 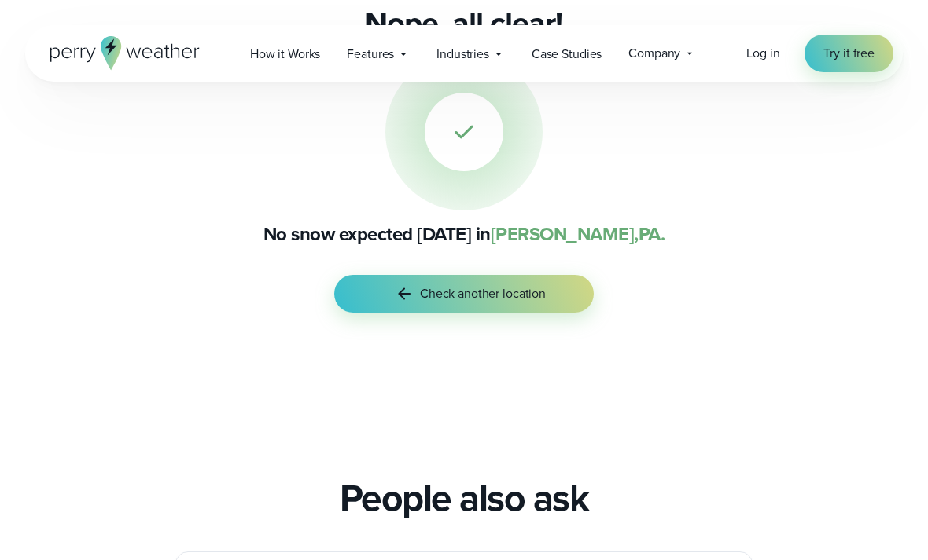 What do you see at coordinates (464, 294) in the screenshot?
I see `button: Check another location` at bounding box center [464, 294].